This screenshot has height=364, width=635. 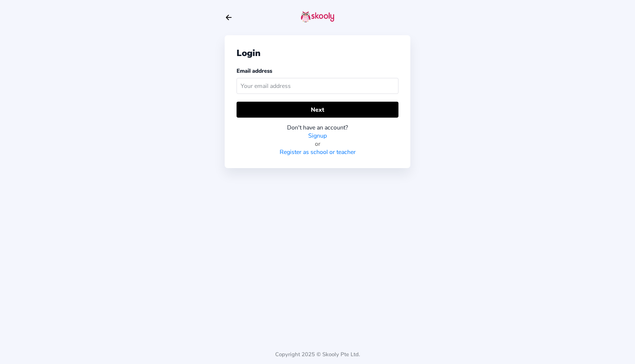 What do you see at coordinates (317, 136) in the screenshot?
I see `a: Signup` at bounding box center [317, 136].